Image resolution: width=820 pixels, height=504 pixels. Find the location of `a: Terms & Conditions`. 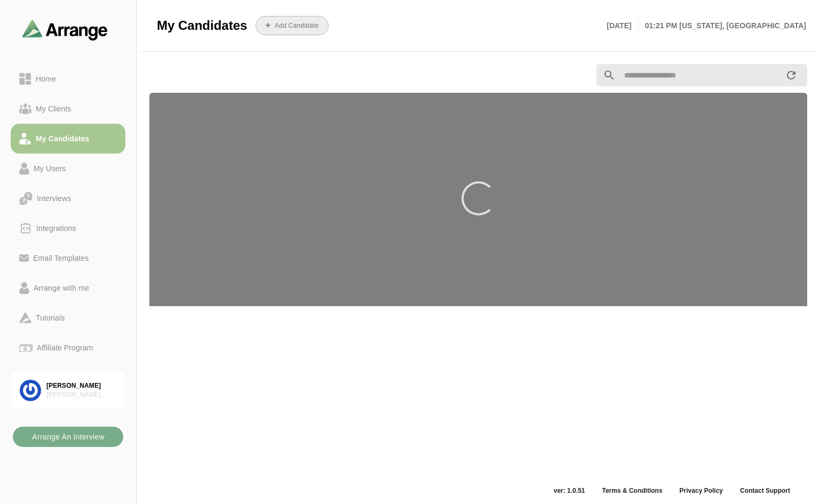

a: Terms & Conditions is located at coordinates (632, 491).